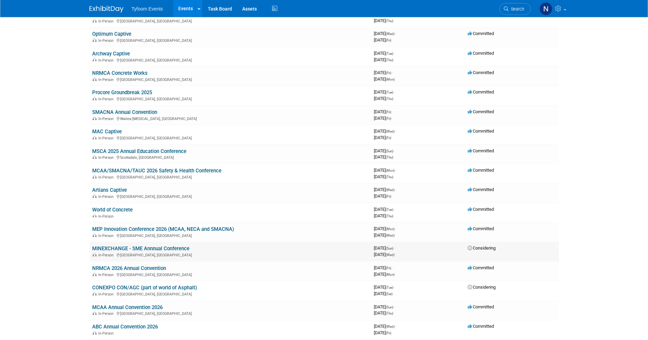 This screenshot has height=340, width=648. I want to click on a: Archway Captive, so click(111, 54).